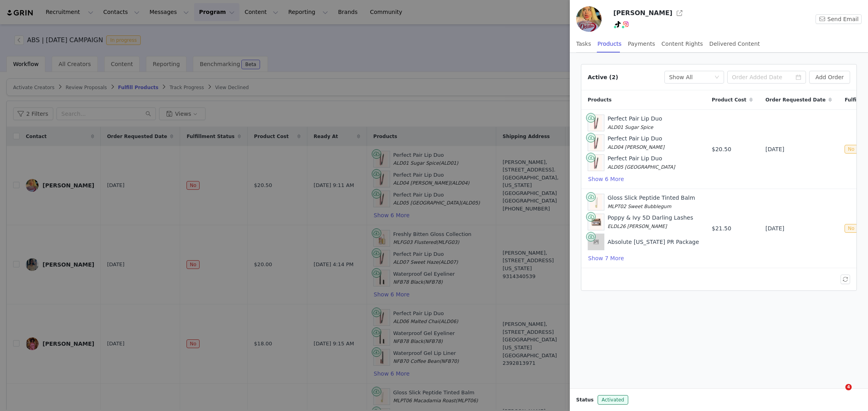 The width and height of the screenshot is (868, 411). I want to click on span: 4, so click(849, 387).